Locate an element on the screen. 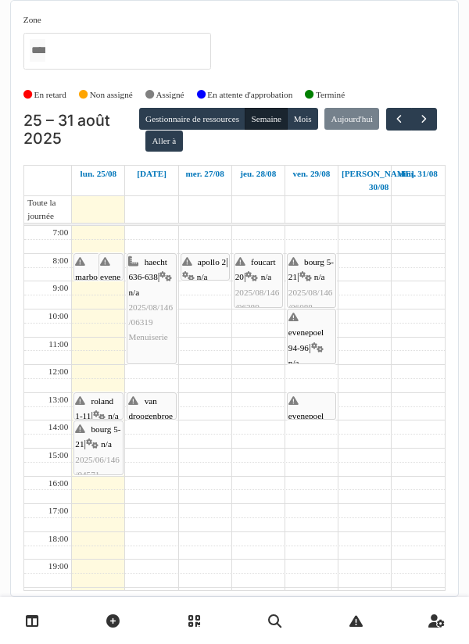 The image size is (469, 644). a: 26 août 2025 is located at coordinates (152, 173).